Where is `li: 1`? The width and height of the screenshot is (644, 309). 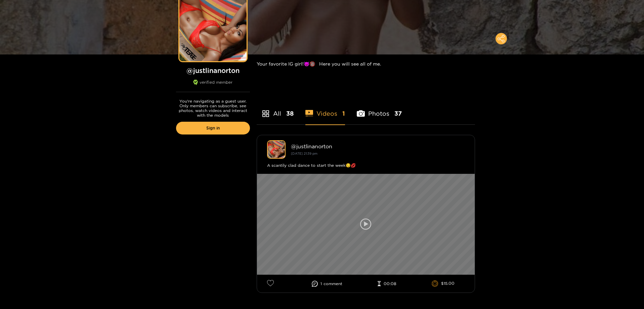
li: 1 is located at coordinates (326, 284).